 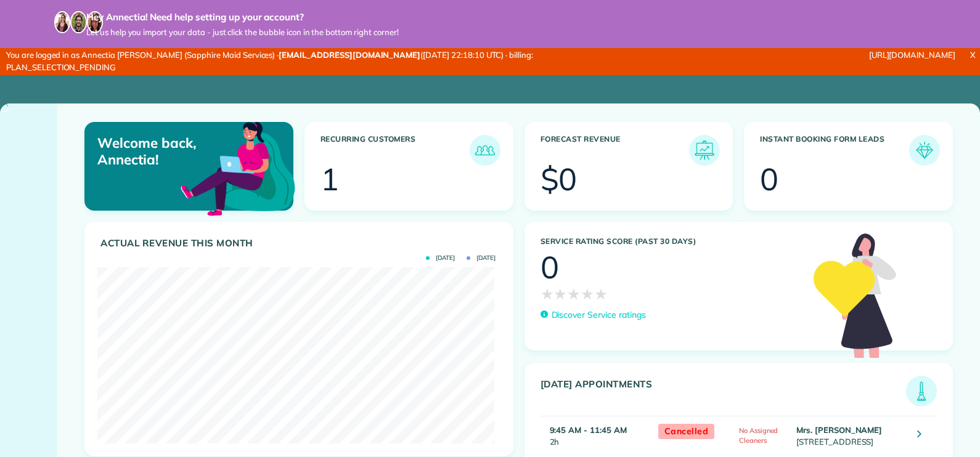 What do you see at coordinates (599, 315) in the screenshot?
I see `p: Discover Service ratings` at bounding box center [599, 315].